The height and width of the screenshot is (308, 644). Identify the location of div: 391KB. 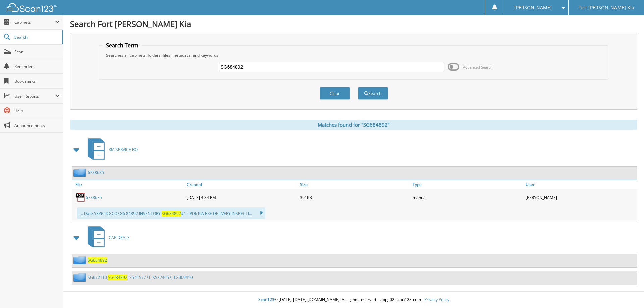
(355, 198).